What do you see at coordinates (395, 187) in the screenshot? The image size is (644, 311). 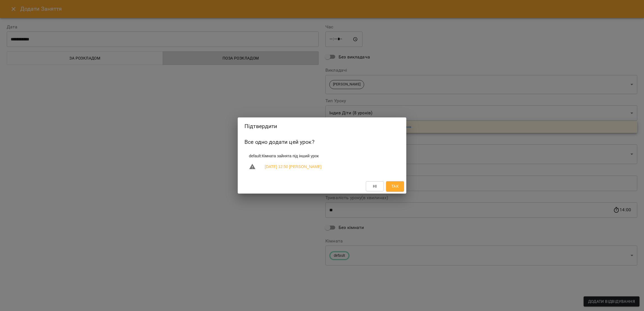 I see `button: Так` at bounding box center [395, 187].